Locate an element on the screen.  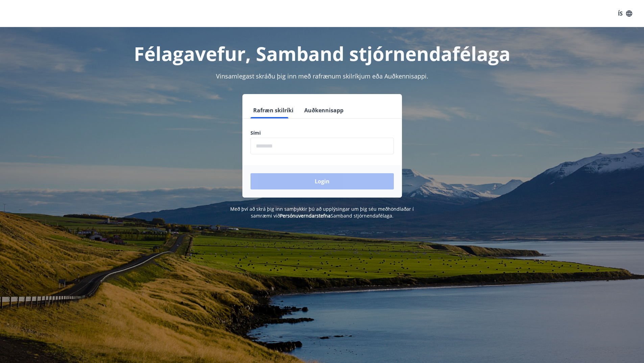
button: Auðkennisapp is located at coordinates (324, 110).